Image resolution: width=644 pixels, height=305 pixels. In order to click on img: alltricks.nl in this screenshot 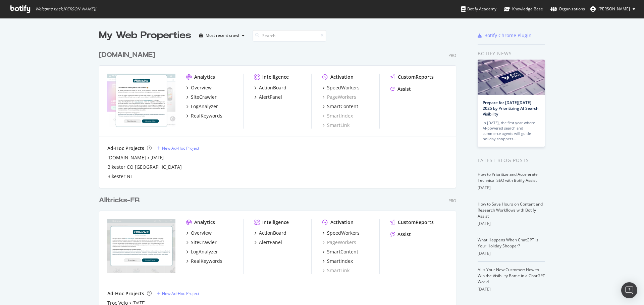, I will do `click(141, 100)`.